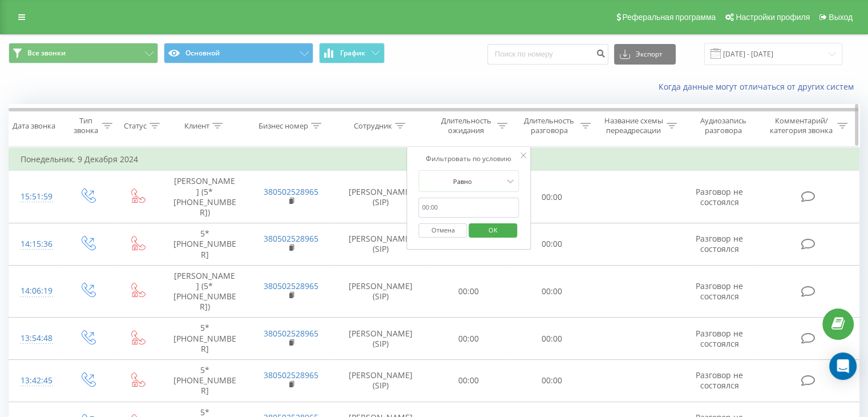  What do you see at coordinates (353, 53) in the screenshot?
I see `span: График` at bounding box center [353, 53].